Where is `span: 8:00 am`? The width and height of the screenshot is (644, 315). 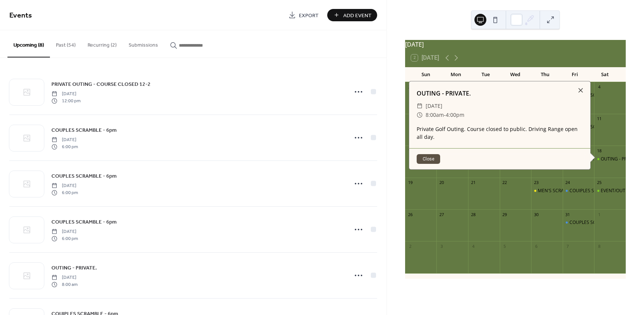 span: 8:00 am is located at coordinates (65, 284).